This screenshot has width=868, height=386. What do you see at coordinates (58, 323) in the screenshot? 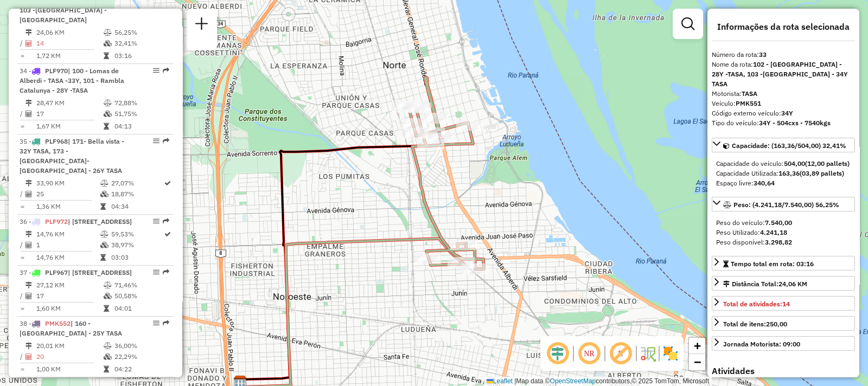
I see `span: PMK552` at bounding box center [58, 323].